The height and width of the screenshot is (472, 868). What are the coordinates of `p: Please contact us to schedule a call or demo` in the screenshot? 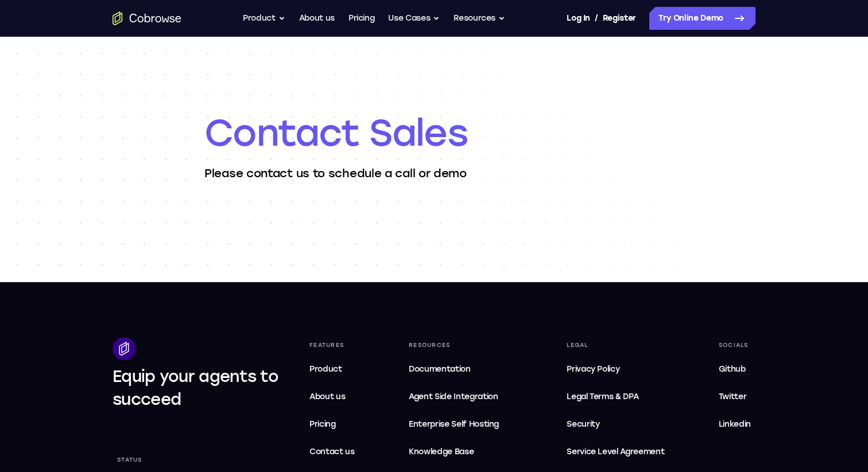 It's located at (434, 173).